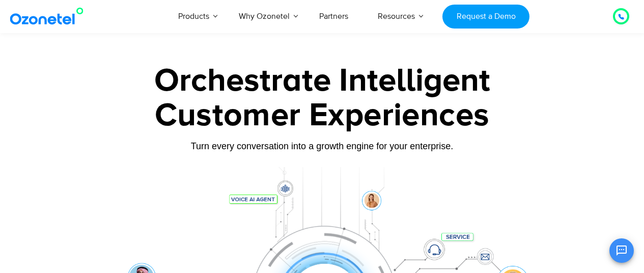 The width and height of the screenshot is (644, 273). Describe the element at coordinates (322, 146) in the screenshot. I see `div: Turn every conversation into a growth engine for your enterprise.` at that location.